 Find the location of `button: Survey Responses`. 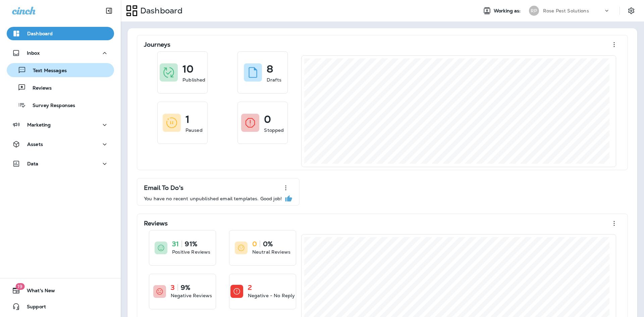

button: Survey Responses is located at coordinates (60, 105).